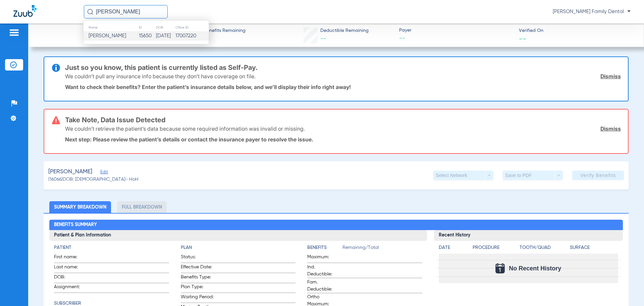  What do you see at coordinates (70, 268) in the screenshot?
I see `span: Last name:` at bounding box center [70, 268].